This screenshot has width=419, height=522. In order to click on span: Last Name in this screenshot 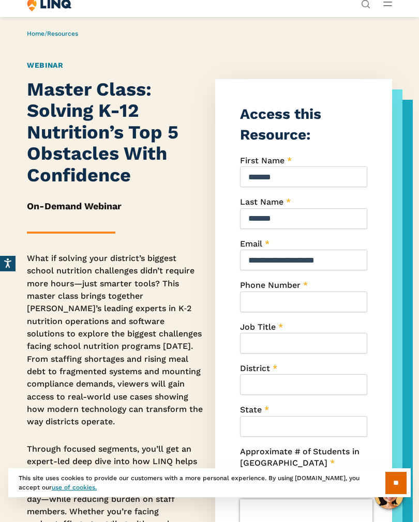, I will do `click(262, 202)`.